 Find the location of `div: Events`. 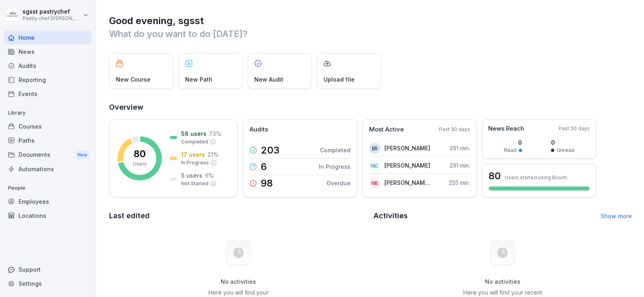

div: Events is located at coordinates (48, 94).